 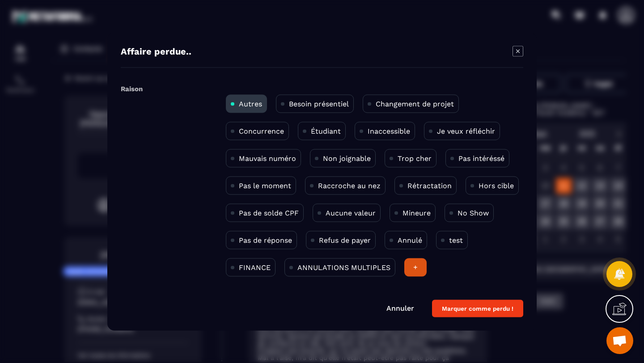 I want to click on p: FINANCE, so click(x=255, y=267).